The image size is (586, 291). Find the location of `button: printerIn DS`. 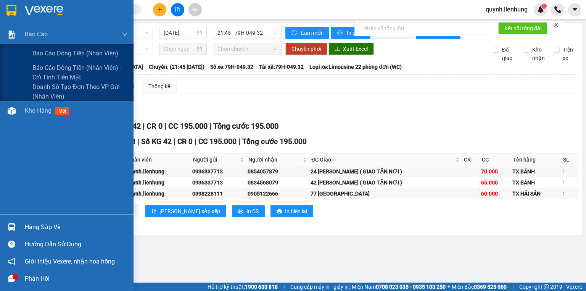

button: printerIn DS is located at coordinates (248, 211).